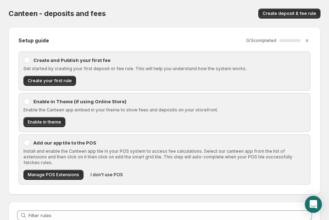 The height and width of the screenshot is (220, 329). Describe the element at coordinates (170, 142) in the screenshot. I see `p: Add our app tile to the POS` at that location.